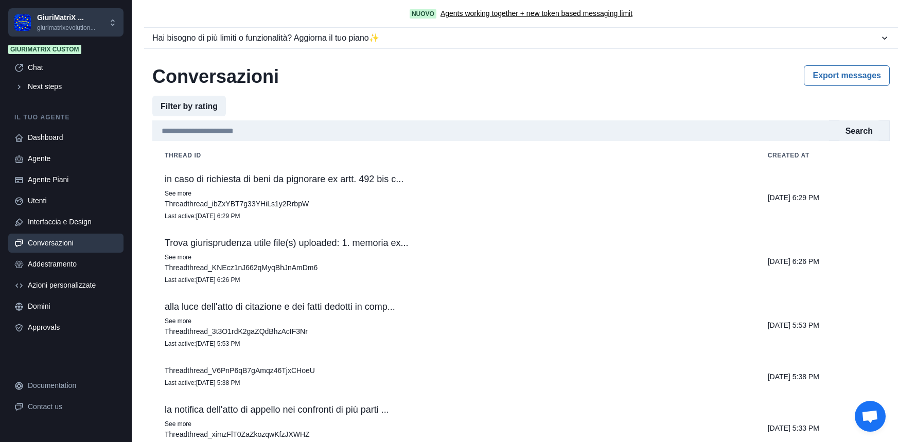  What do you see at coordinates (73, 180) in the screenshot?
I see `div: Agente Piani` at bounding box center [73, 180].